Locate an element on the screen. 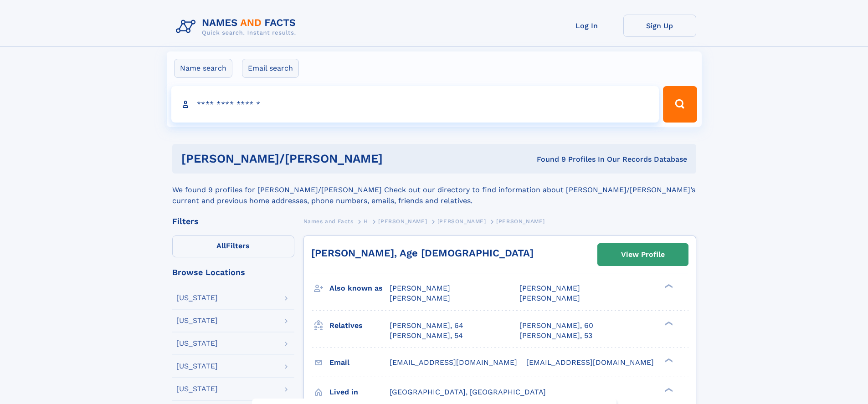  a: H is located at coordinates (366, 221).